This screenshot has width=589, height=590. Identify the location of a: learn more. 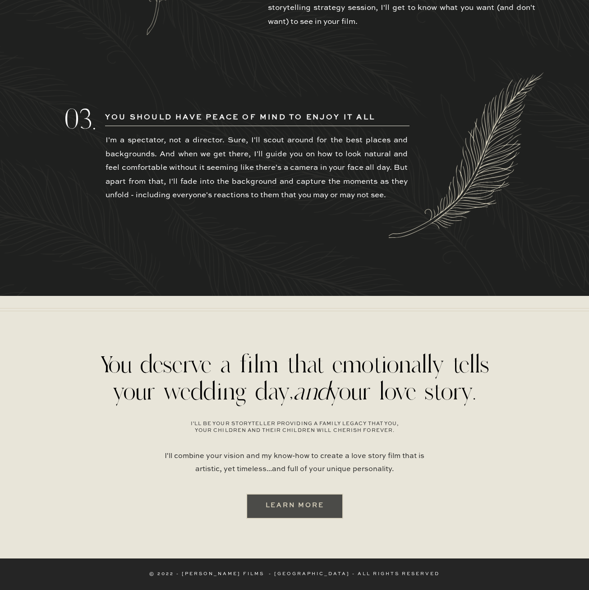
(294, 505).